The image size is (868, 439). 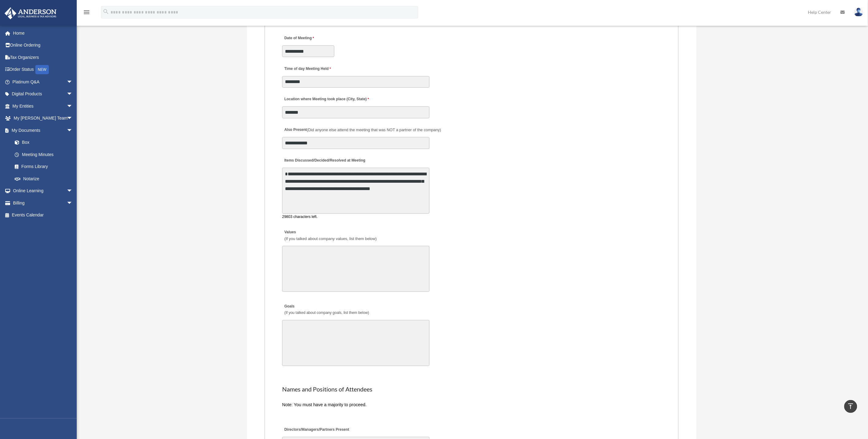 I want to click on a: Notarize, so click(x=45, y=178).